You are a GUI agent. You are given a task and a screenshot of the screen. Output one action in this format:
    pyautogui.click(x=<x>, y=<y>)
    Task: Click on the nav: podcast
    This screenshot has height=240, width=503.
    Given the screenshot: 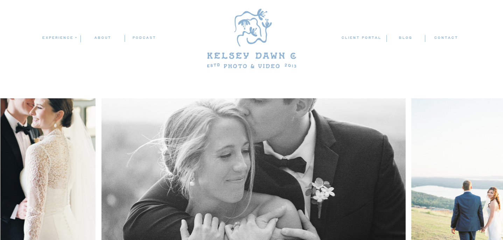 What is the action you would take?
    pyautogui.click(x=144, y=38)
    